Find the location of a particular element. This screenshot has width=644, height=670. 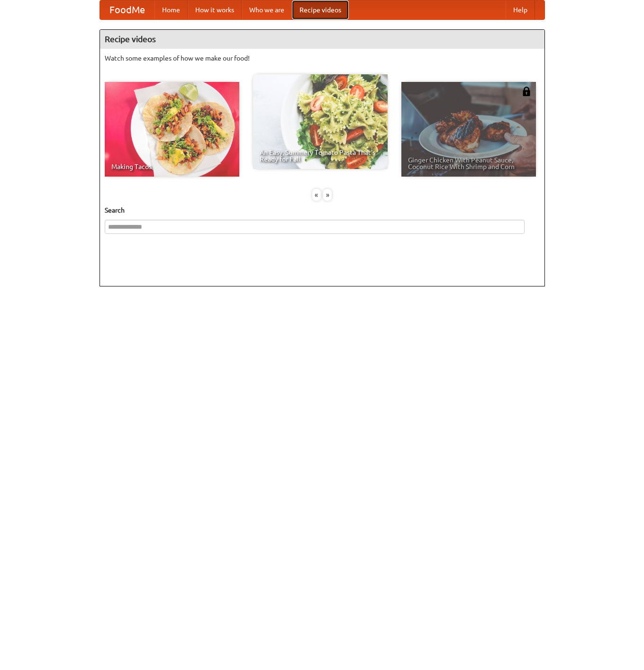

a: Making Tacos is located at coordinates (172, 129).